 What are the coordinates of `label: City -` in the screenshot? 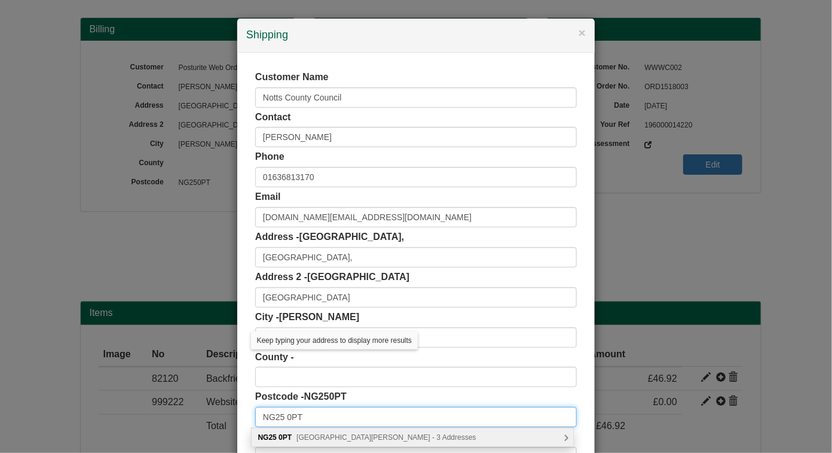 It's located at (307, 317).